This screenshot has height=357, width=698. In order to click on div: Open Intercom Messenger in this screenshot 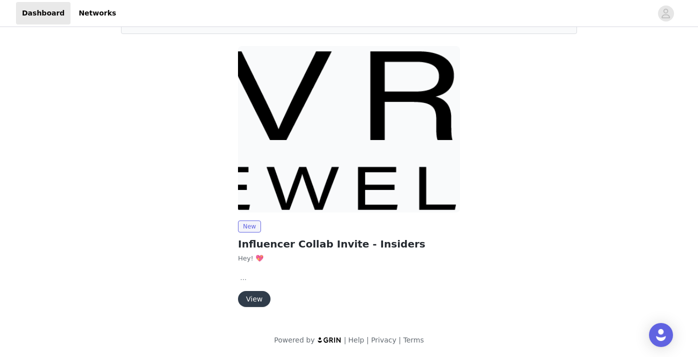, I will do `click(661, 335)`.